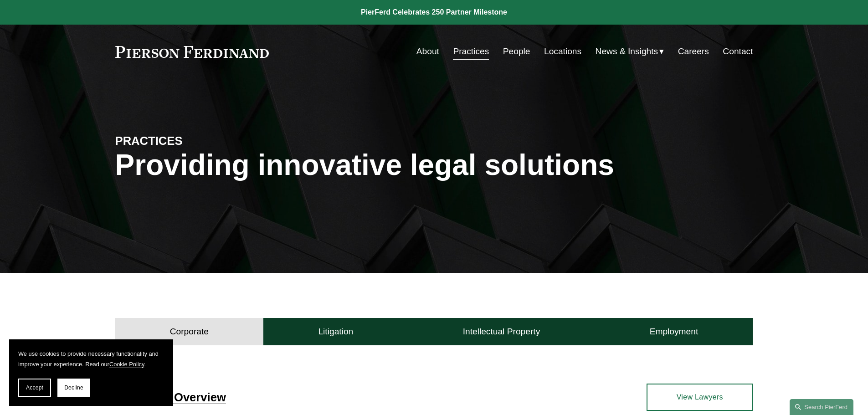 The width and height of the screenshot is (868, 415). What do you see at coordinates (738, 52) in the screenshot?
I see `a: Contact` at bounding box center [738, 52].